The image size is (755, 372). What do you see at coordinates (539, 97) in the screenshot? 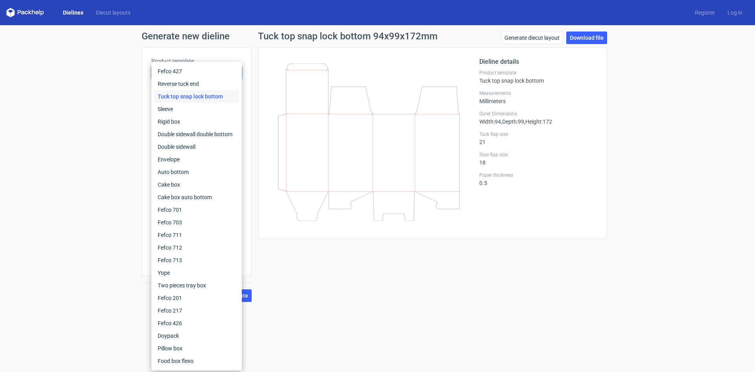
I see `div: Millimeters` at bounding box center [539, 97].